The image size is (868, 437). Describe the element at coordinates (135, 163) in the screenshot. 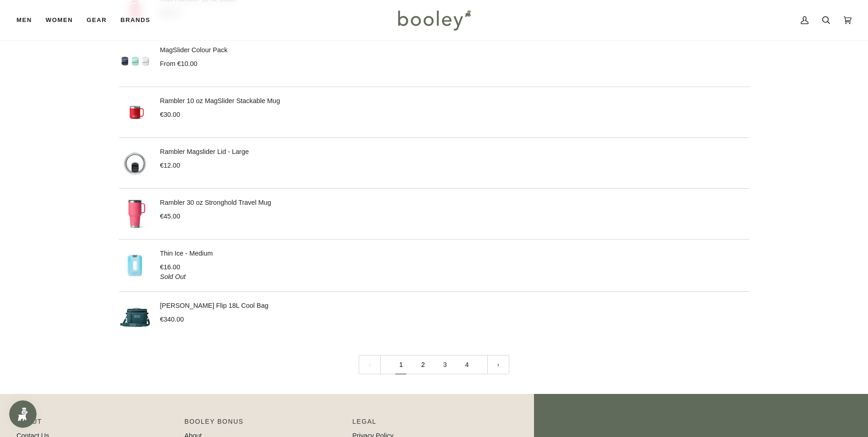

I see `a: Yeti Rambler Magslider Lid - Large - Booley Galway` at that location.